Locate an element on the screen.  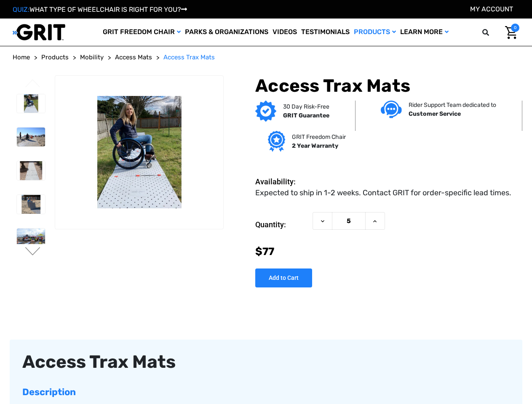
a: Learn More is located at coordinates (424, 32).